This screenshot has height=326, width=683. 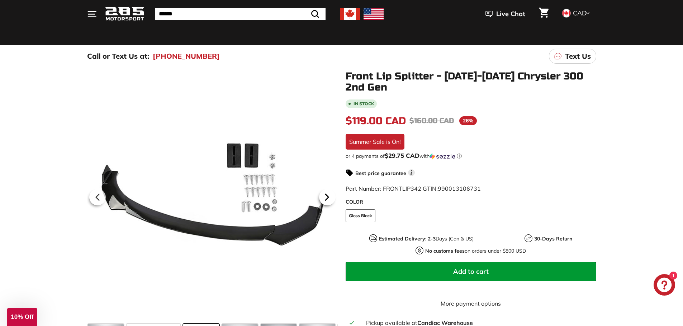 What do you see at coordinates (363, 104) in the screenshot?
I see `b: In stock` at bounding box center [363, 104].